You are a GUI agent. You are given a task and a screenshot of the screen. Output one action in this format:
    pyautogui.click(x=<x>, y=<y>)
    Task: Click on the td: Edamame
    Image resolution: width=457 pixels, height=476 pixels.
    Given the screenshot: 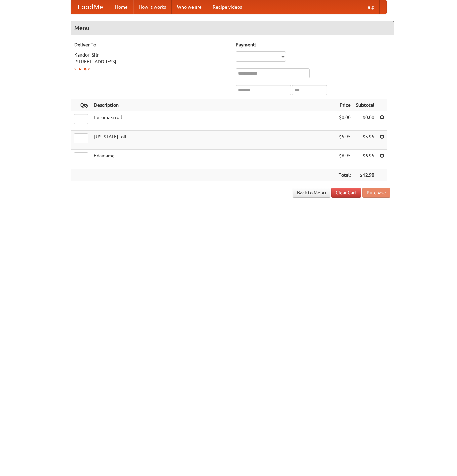 What is the action you would take?
    pyautogui.click(x=213, y=159)
    